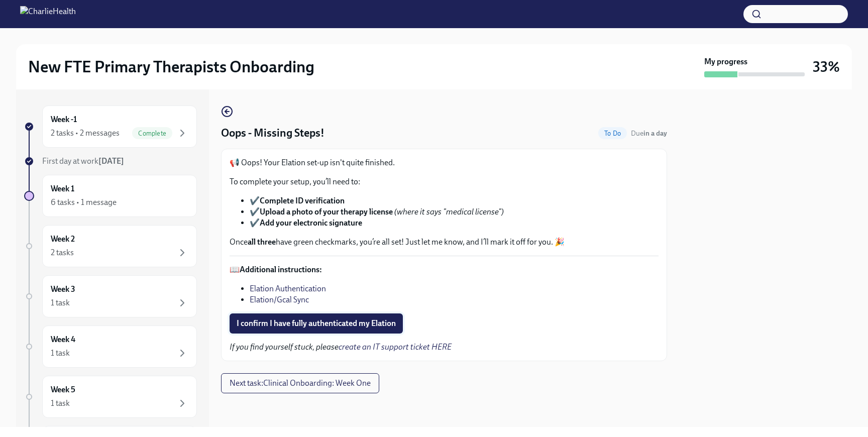 The width and height of the screenshot is (868, 437). I want to click on p: Once have green checkmarks, you’re all set! Just let me know, and I’ll mark it off for you. 🎉, so click(444, 242).